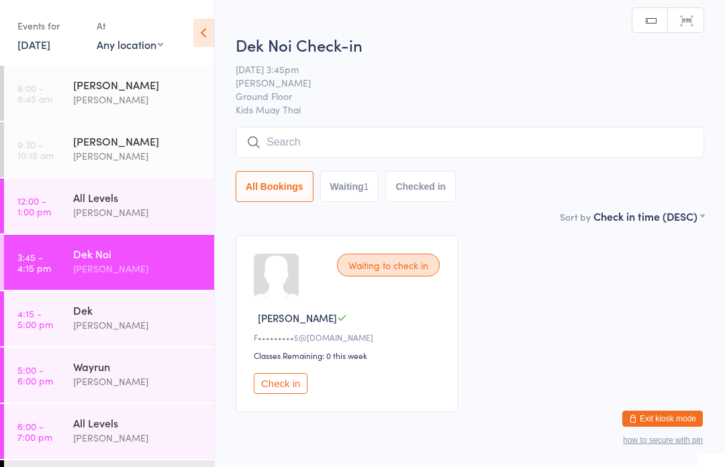 The height and width of the screenshot is (467, 725). What do you see at coordinates (130, 26) in the screenshot?
I see `div: At` at bounding box center [130, 26].